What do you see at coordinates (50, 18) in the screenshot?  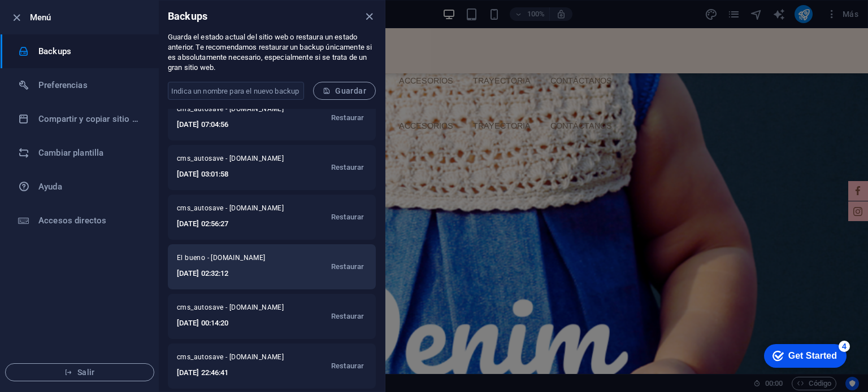 I see `div: Get Started 4 items remaining, 20% complete` at bounding box center [50, 18].